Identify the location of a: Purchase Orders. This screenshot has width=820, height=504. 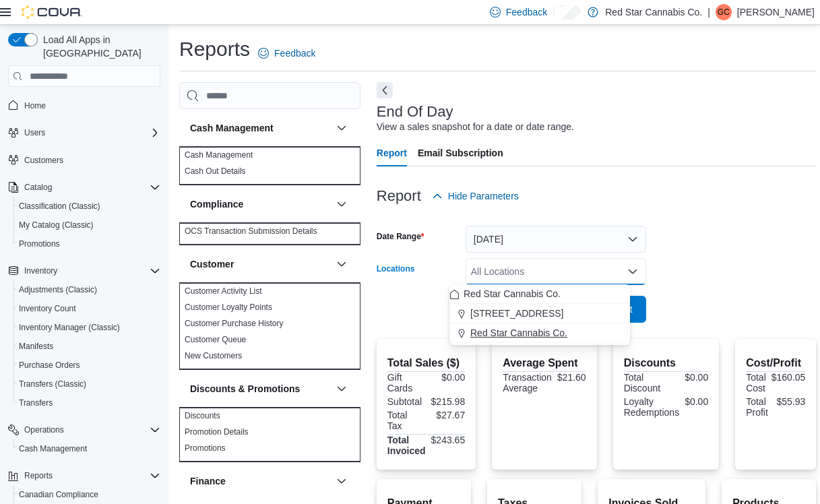
(49, 365).